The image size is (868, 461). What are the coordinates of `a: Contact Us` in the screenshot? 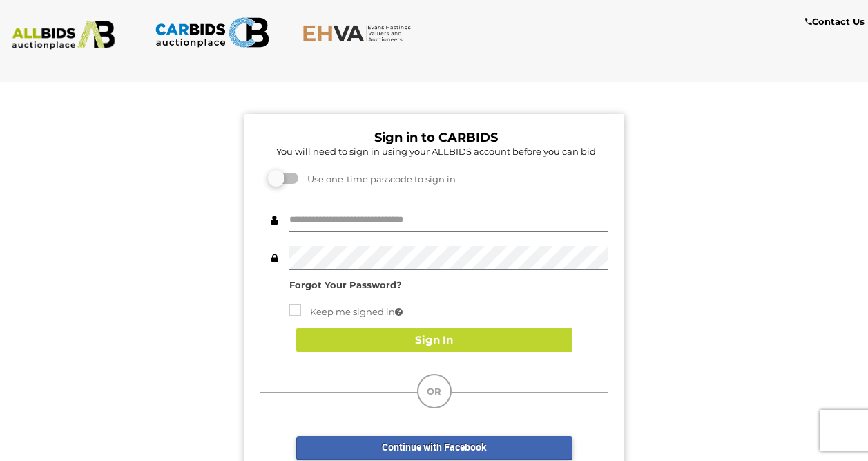 It's located at (836, 21).